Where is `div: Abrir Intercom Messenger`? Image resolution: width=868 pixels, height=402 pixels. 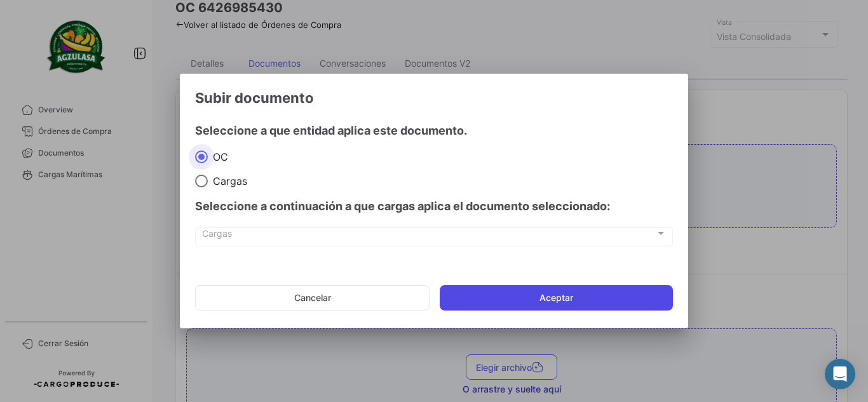
div: Abrir Intercom Messenger is located at coordinates (840, 374).